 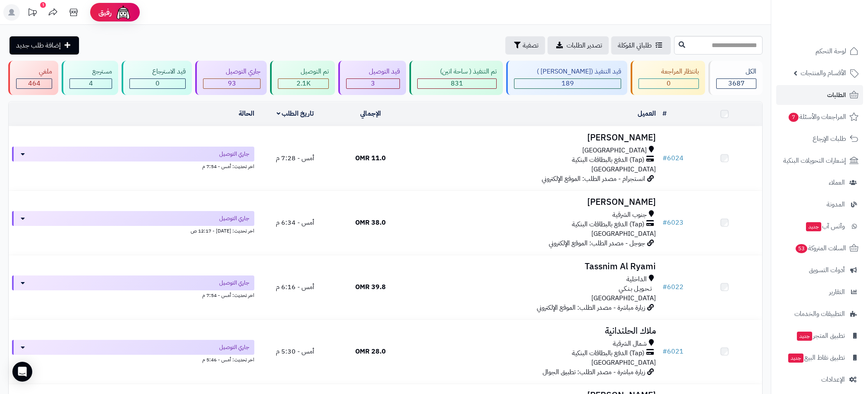 I want to click on span: تصفية, so click(x=531, y=46).